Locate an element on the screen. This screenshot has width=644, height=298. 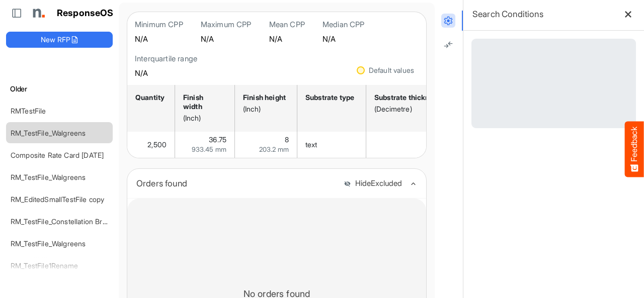
td: 8 is template cell Column Header httpsnorthellcomontologiesmapping-rulesmaterialhasmaterialthickn... is located at coordinates (427, 145).